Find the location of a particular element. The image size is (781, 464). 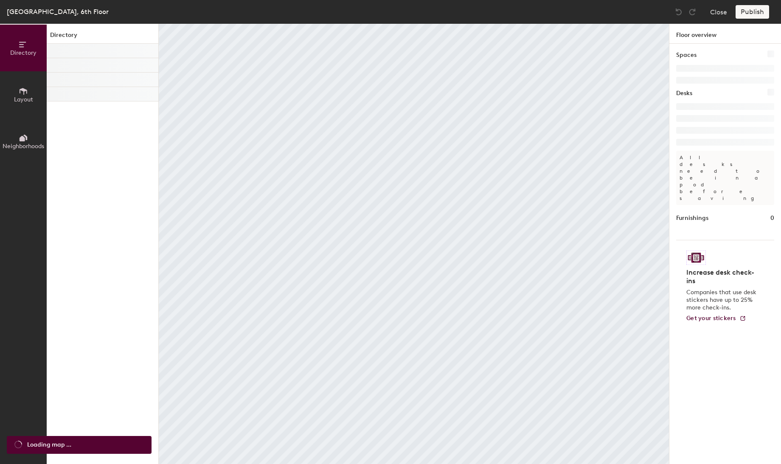

h1: 0 is located at coordinates (772, 218).